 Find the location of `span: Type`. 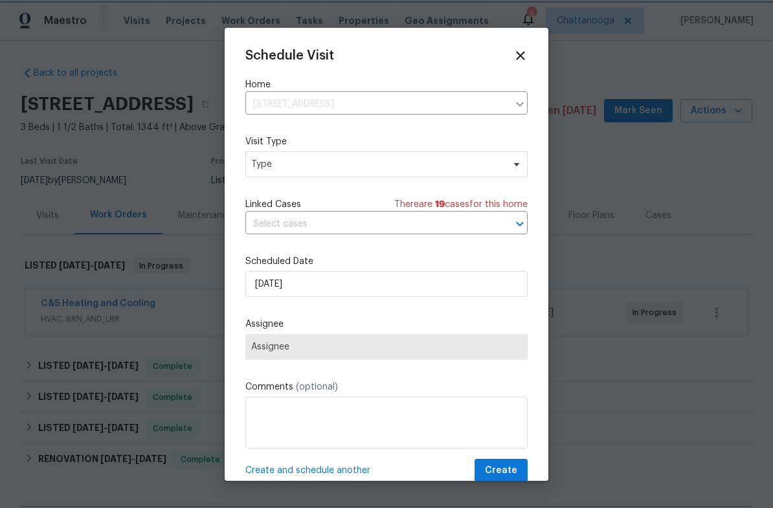

span: Type is located at coordinates (377, 165).